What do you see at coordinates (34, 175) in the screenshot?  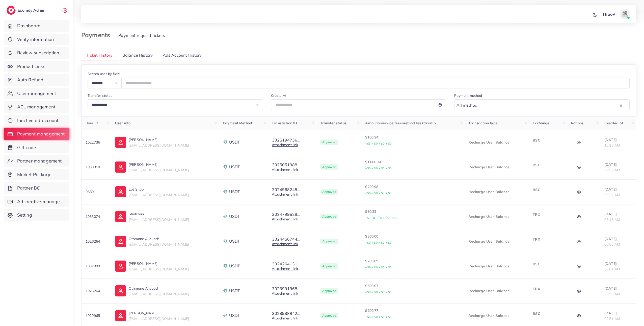 I see `span: Market Package` at bounding box center [34, 175].